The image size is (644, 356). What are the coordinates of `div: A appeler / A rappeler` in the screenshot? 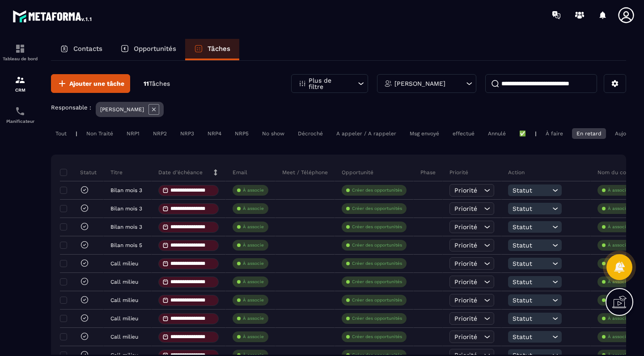 It's located at (366, 134).